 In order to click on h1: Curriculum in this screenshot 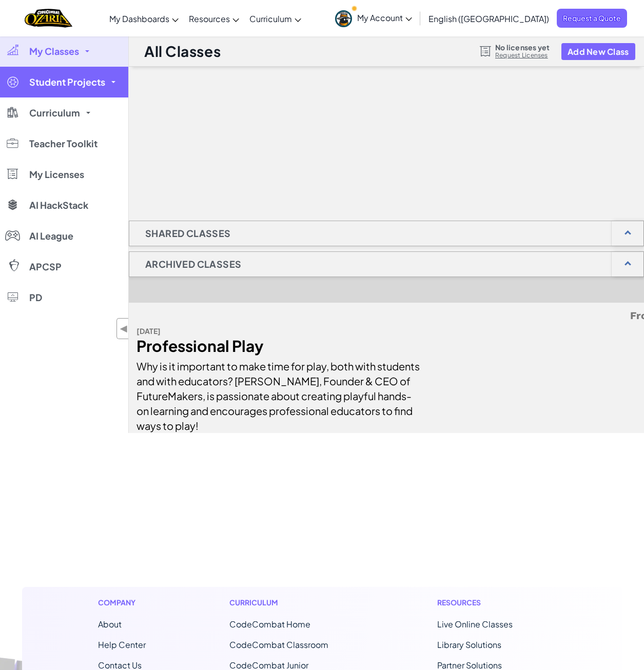, I will do `click(291, 602)`.